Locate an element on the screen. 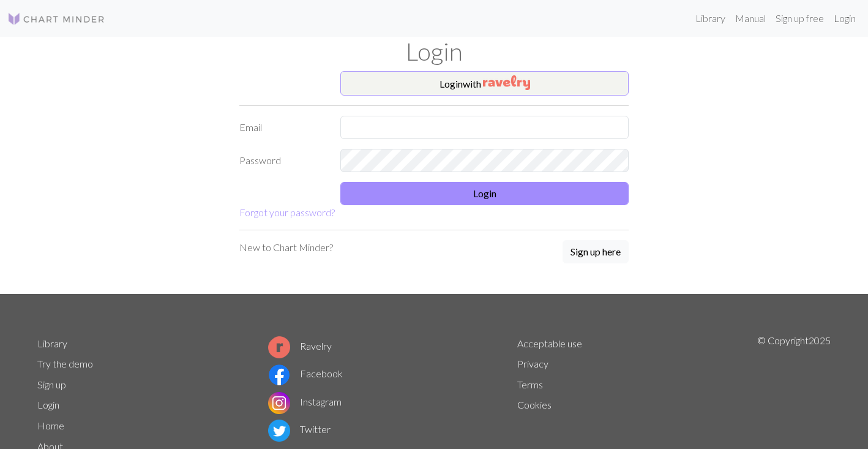 The image size is (868, 449). h1: Login is located at coordinates (434, 52).